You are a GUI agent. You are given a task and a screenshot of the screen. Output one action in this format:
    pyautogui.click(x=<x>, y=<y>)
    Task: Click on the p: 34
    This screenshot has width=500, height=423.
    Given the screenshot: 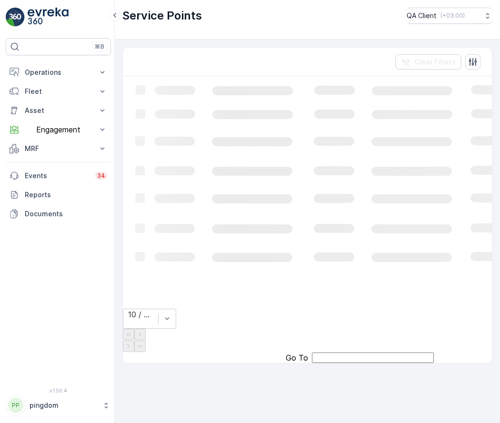 What is the action you would take?
    pyautogui.click(x=101, y=176)
    